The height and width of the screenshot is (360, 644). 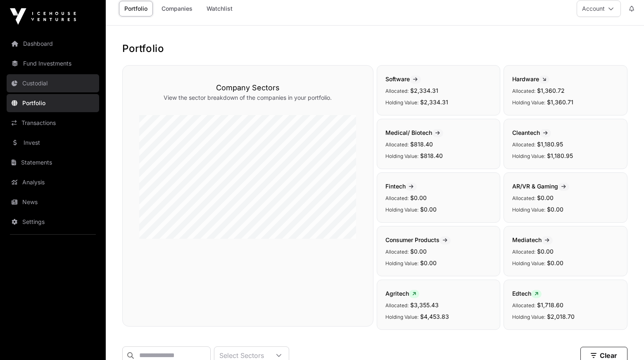 What do you see at coordinates (177, 9) in the screenshot?
I see `a: Companies` at bounding box center [177, 9].